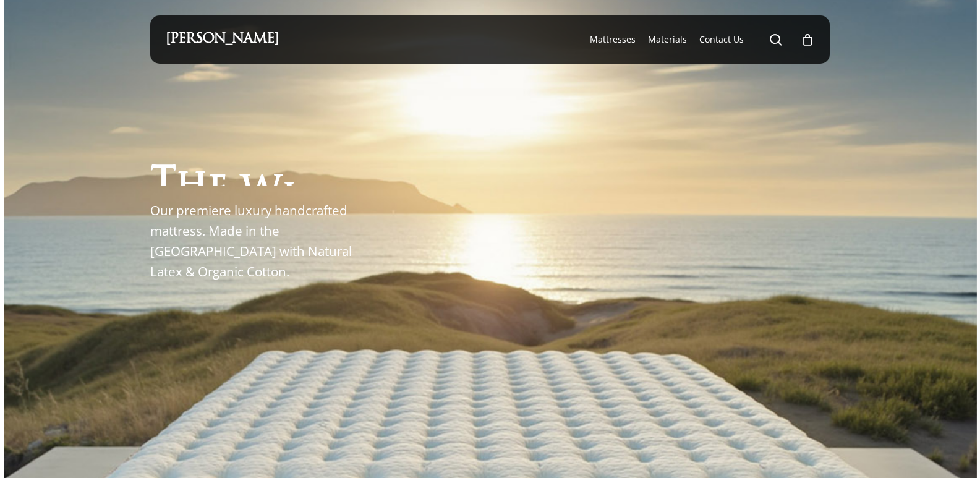  Describe the element at coordinates (667, 40) in the screenshot. I see `a: Materials` at that location.